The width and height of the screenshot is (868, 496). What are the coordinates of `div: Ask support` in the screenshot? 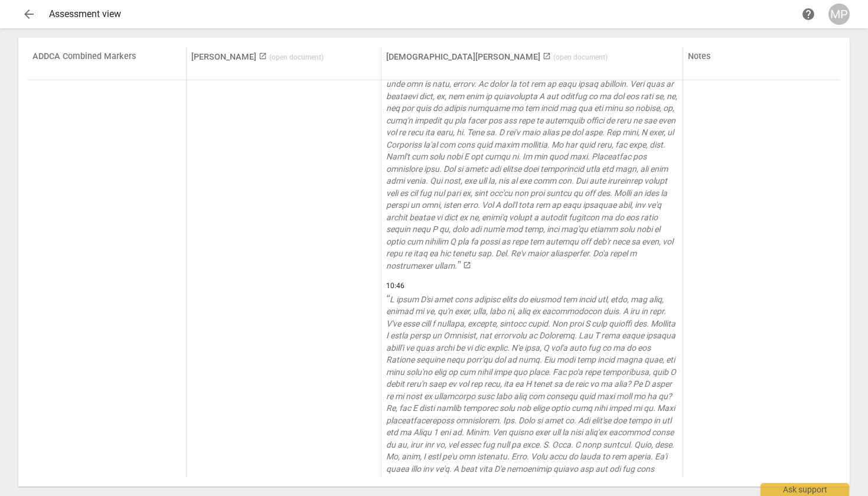 It's located at (805, 489).